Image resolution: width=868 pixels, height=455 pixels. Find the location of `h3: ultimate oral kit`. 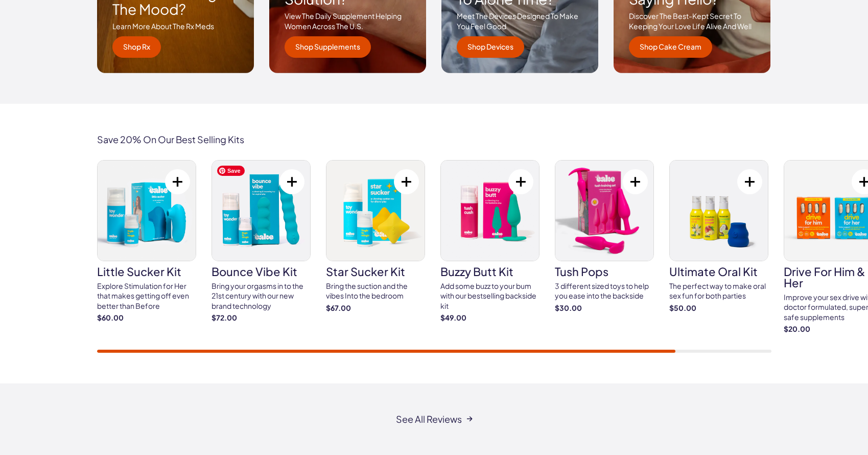

h3: ultimate oral kit is located at coordinates (719, 271).